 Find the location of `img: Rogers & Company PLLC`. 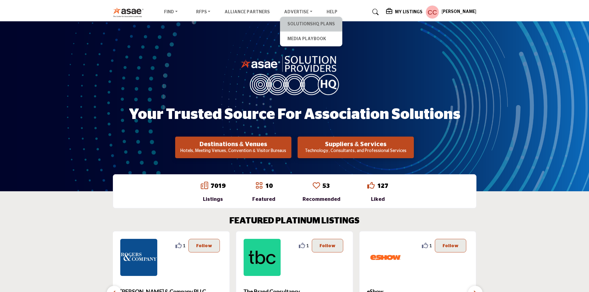

img: Rogers & Company PLLC is located at coordinates (139, 257).